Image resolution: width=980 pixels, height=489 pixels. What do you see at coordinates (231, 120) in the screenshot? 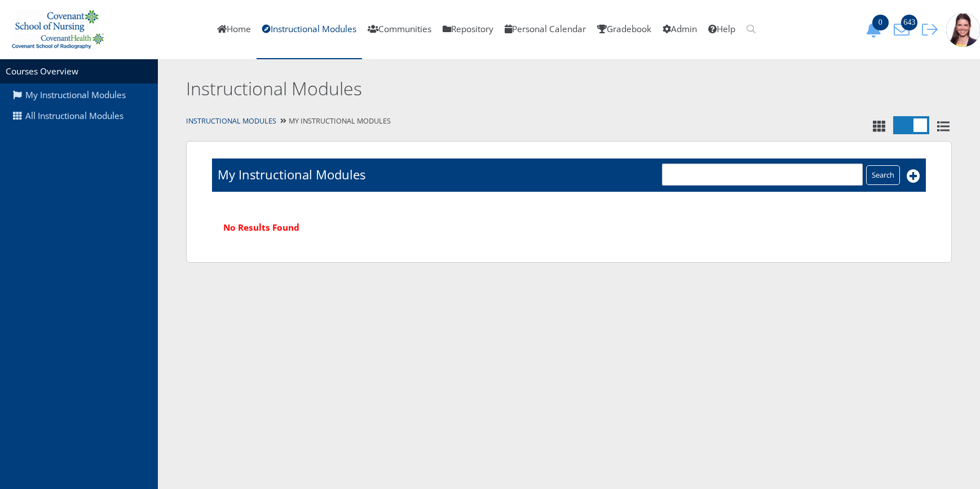
I see `a: Instructional Modules` at bounding box center [231, 120].